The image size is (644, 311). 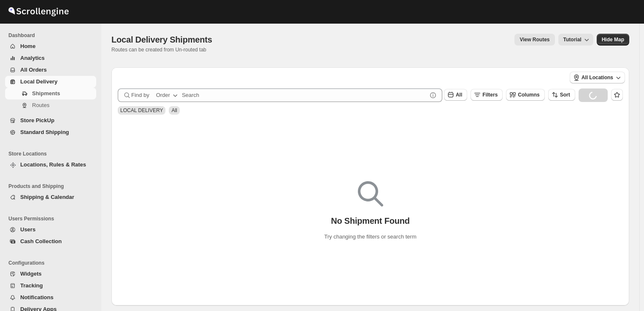 What do you see at coordinates (51, 93) in the screenshot?
I see `button: Shipments` at bounding box center [51, 93].